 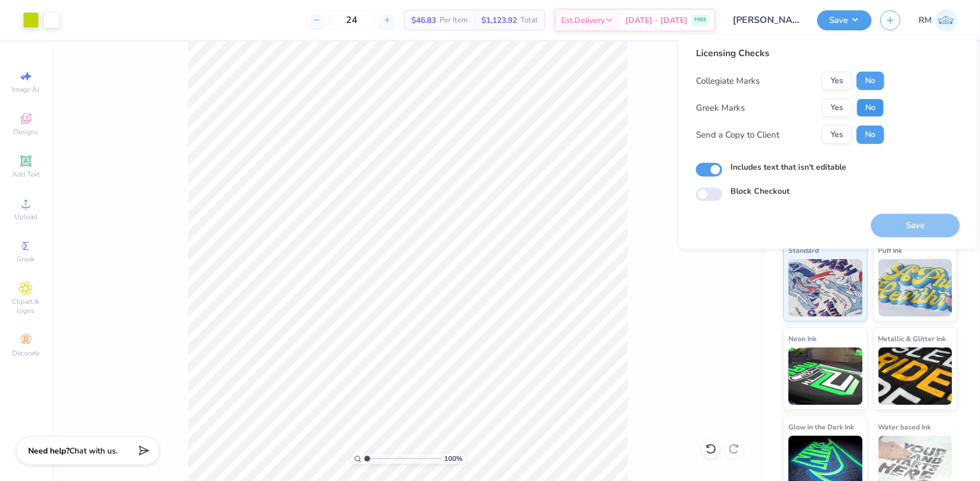 What do you see at coordinates (454, 459) in the screenshot?
I see `span: 100 %` at bounding box center [454, 459].